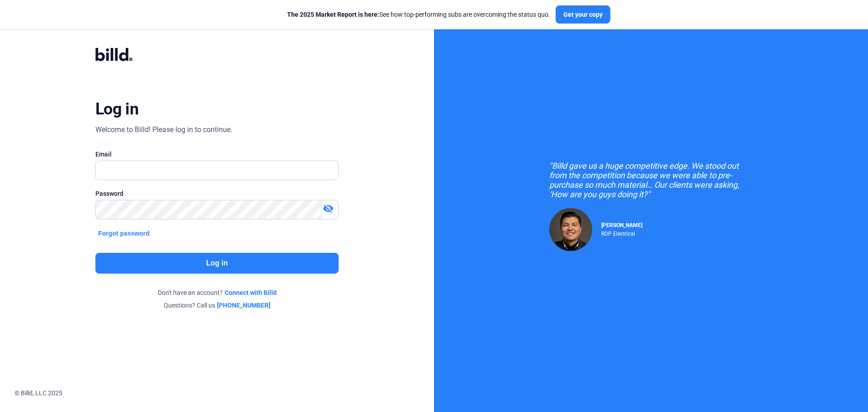 The height and width of the screenshot is (412, 868). What do you see at coordinates (622, 233) in the screenshot?
I see `div: RDP Electrical` at bounding box center [622, 233].